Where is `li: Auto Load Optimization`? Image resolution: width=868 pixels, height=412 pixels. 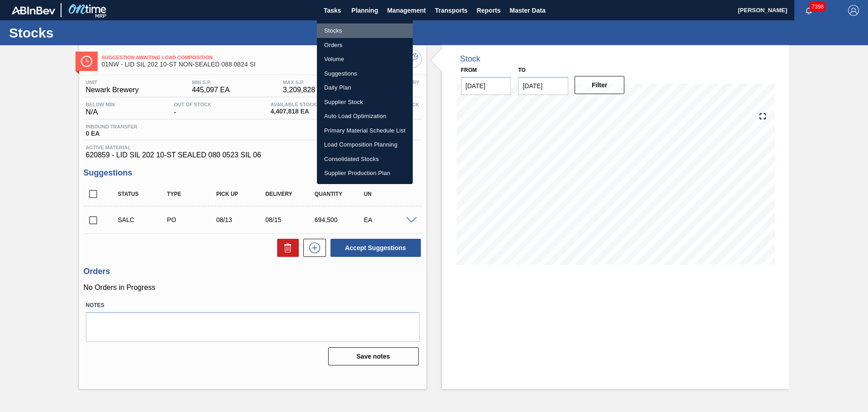
li: Auto Load Optimization is located at coordinates (365, 116).